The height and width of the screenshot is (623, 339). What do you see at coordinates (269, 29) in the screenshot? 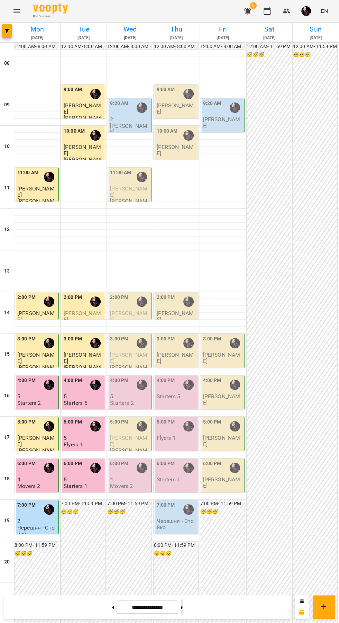
I see `h6: Sat` at bounding box center [269, 29].